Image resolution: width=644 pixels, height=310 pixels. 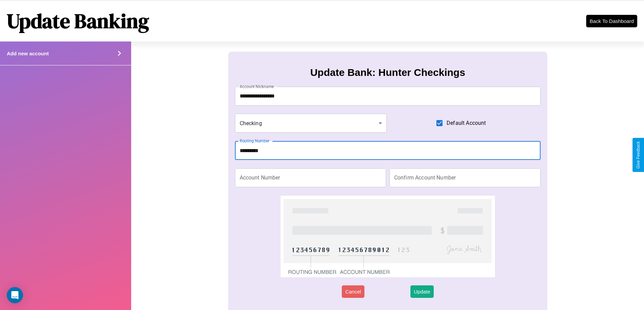 I want to click on label: Account Nickname, so click(x=257, y=86).